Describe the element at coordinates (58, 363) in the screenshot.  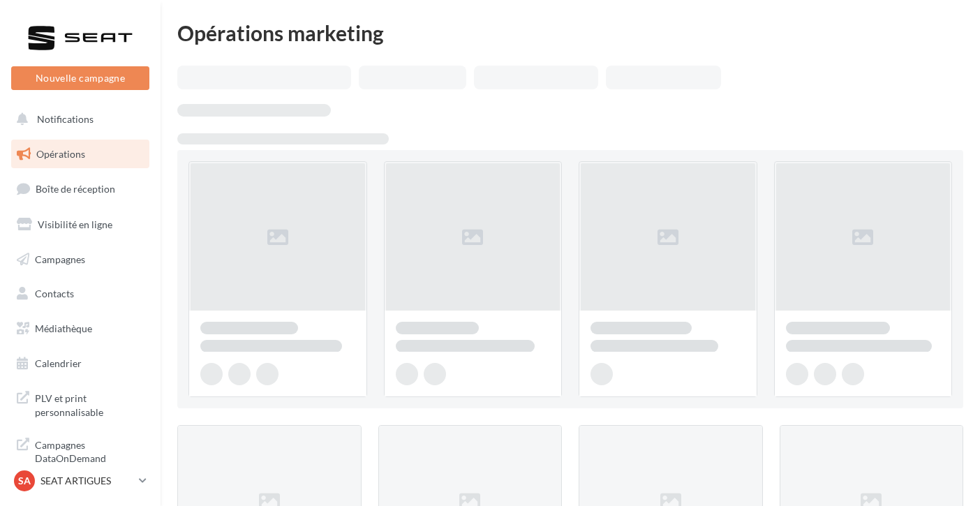
I see `span: Calendrier` at that location.